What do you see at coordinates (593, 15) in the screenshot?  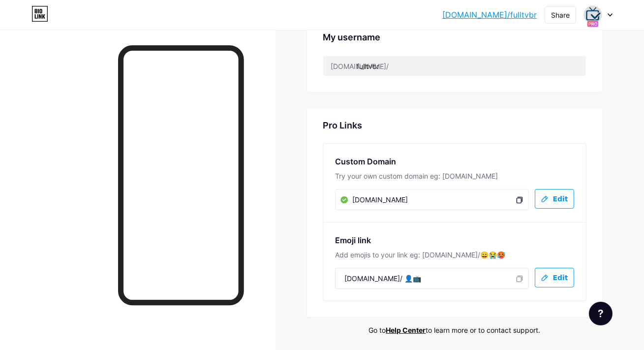 I see `img: grupofulltvbr` at bounding box center [593, 15].